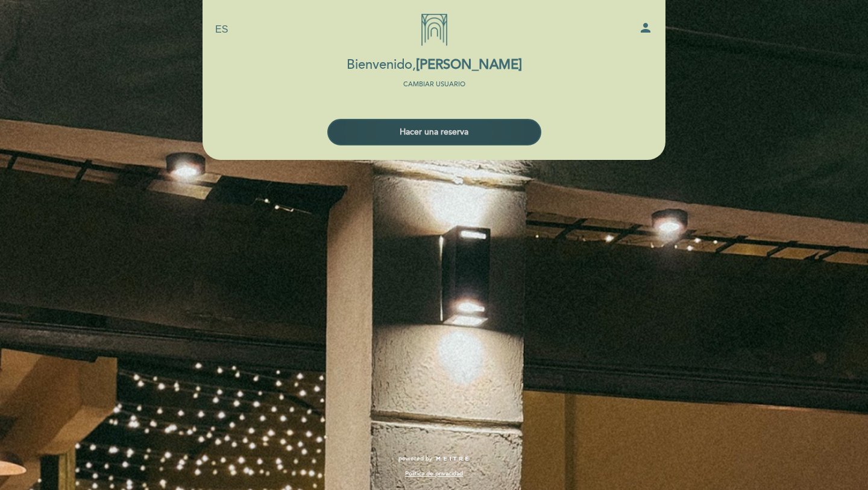 Image resolution: width=868 pixels, height=490 pixels. I want to click on a: Política de privacidad, so click(434, 474).